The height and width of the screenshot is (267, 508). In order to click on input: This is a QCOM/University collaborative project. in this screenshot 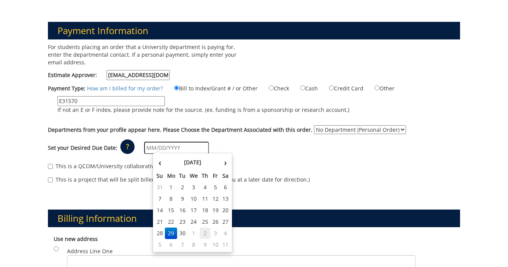, I will do `click(50, 166)`.